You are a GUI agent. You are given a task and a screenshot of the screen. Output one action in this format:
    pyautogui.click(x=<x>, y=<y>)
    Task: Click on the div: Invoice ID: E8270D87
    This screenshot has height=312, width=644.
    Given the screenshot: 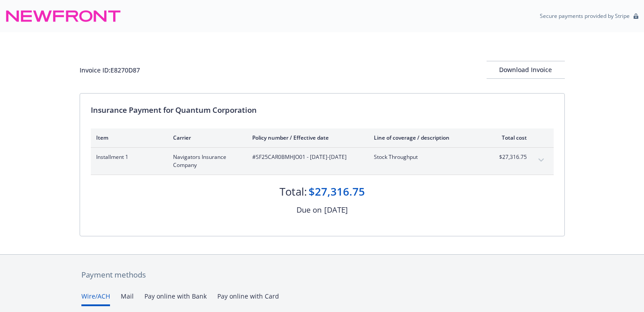 What is the action you would take?
    pyautogui.click(x=109, y=70)
    